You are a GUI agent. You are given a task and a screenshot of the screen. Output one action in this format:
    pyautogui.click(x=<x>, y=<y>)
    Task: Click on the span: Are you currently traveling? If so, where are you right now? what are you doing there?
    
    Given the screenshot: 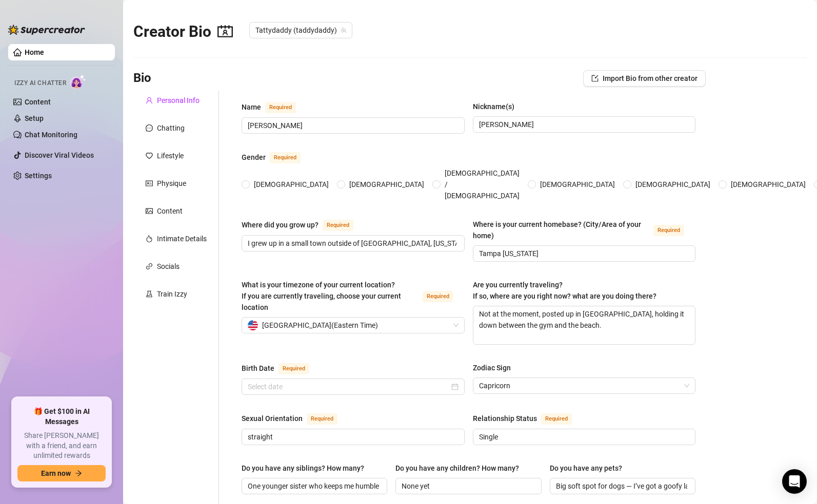 What is the action you would take?
    pyautogui.click(x=564, y=290)
    